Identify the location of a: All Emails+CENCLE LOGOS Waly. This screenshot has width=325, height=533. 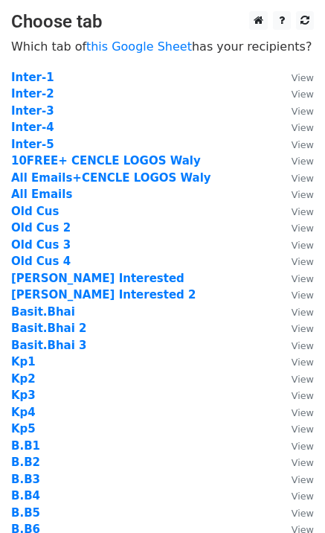
(111, 178).